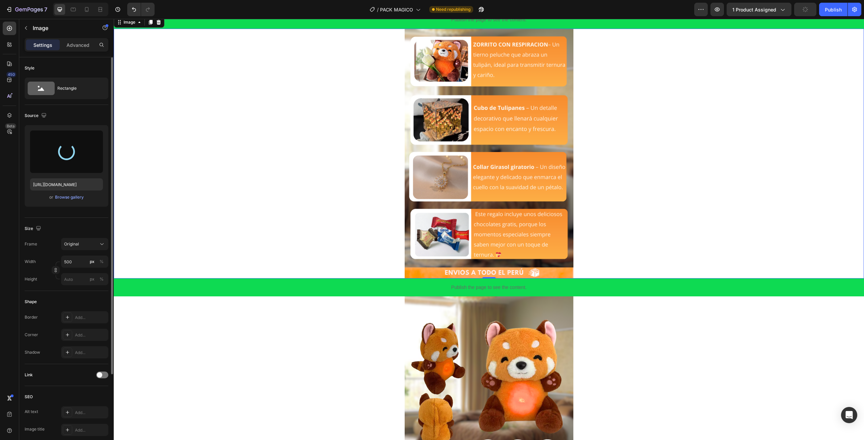  Describe the element at coordinates (26, 9) in the screenshot. I see `button: 7` at that location.